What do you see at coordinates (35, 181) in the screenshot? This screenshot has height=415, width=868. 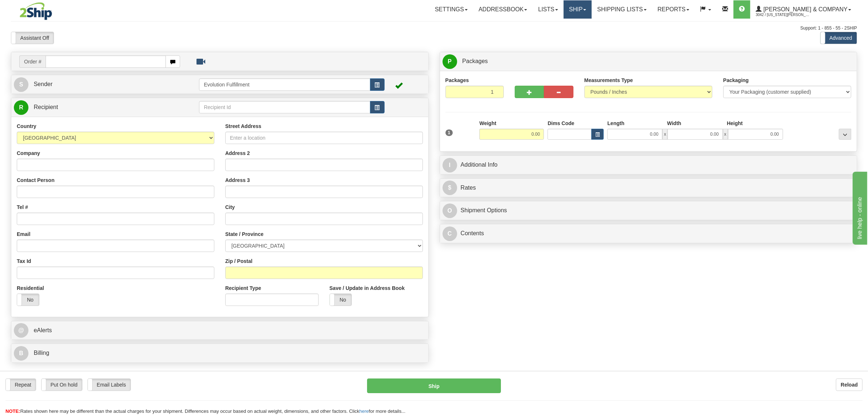 I see `label: Contact Person` at bounding box center [35, 181].